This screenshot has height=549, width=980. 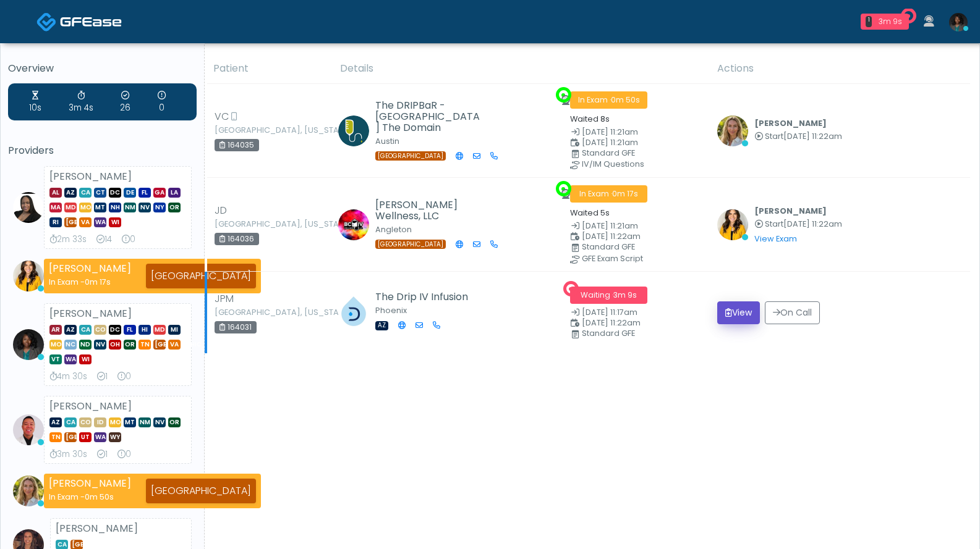 What do you see at coordinates (625, 100) in the screenshot?
I see `span: 0m 50s` at bounding box center [625, 100].